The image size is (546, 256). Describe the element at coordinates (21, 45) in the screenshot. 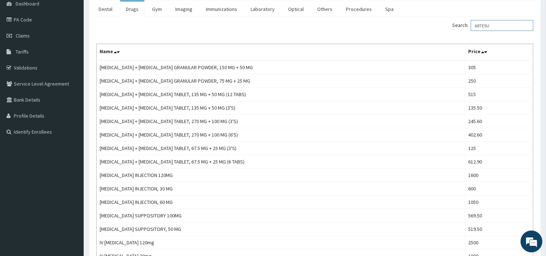

I see `img: d_794563401_company_1708531726252_794563401` at that location.